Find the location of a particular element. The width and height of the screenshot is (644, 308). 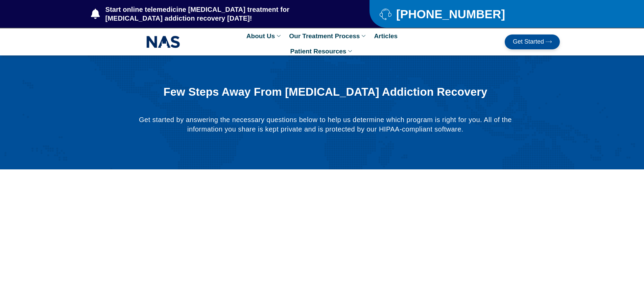

a: Patient Resources is located at coordinates (322, 51).